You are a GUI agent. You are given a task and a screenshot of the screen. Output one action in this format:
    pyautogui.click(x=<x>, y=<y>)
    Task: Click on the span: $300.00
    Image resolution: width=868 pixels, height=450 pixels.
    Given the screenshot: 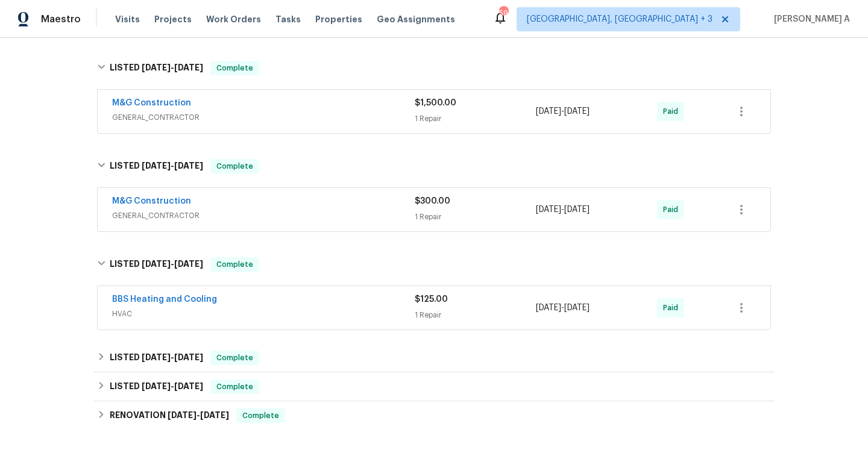 What is the action you would take?
    pyautogui.click(x=432, y=201)
    